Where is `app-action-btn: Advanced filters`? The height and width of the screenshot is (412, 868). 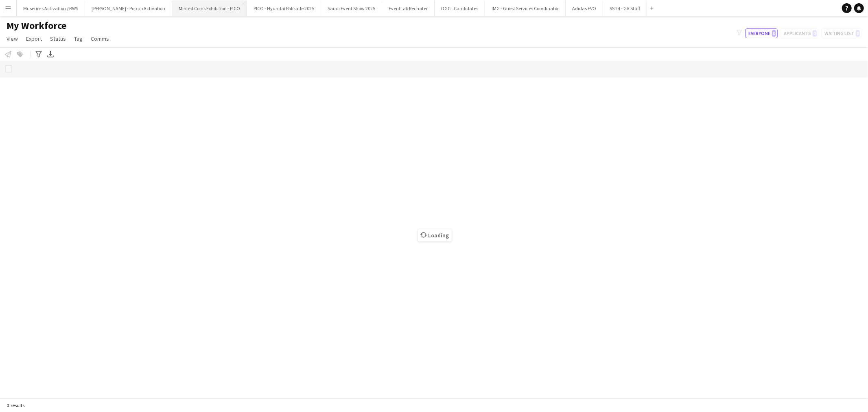 app-action-btn: Advanced filters is located at coordinates (39, 54).